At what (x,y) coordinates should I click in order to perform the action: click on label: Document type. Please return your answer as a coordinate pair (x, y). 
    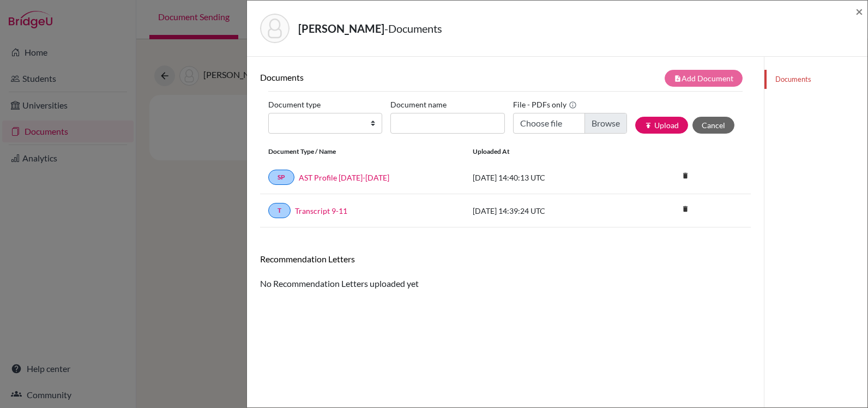
    Looking at the image, I should click on (295, 104).